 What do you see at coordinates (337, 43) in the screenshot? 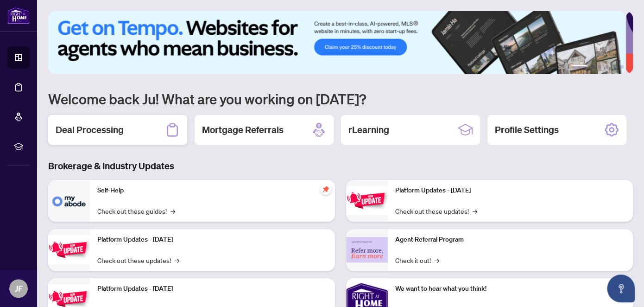
I see `img: Slide 0` at bounding box center [337, 43].